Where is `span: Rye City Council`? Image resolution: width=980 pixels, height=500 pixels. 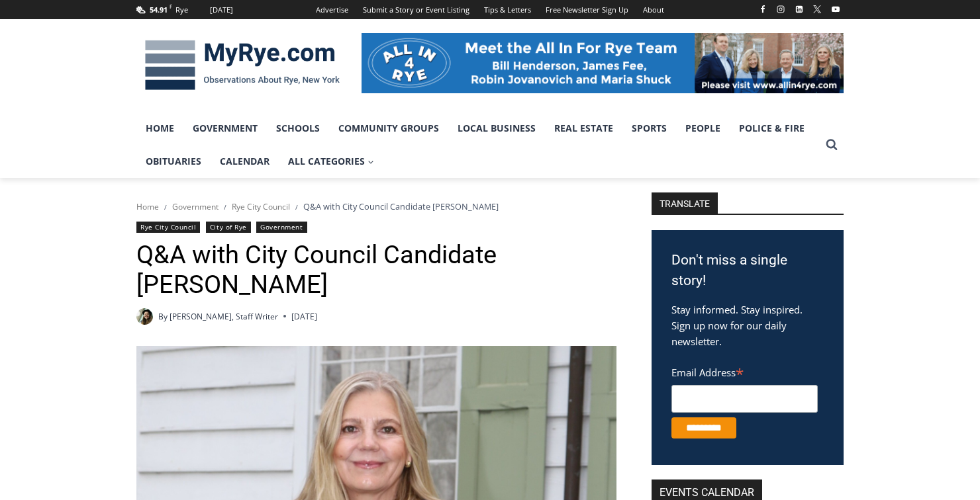 span: Rye City Council is located at coordinates (261, 206).